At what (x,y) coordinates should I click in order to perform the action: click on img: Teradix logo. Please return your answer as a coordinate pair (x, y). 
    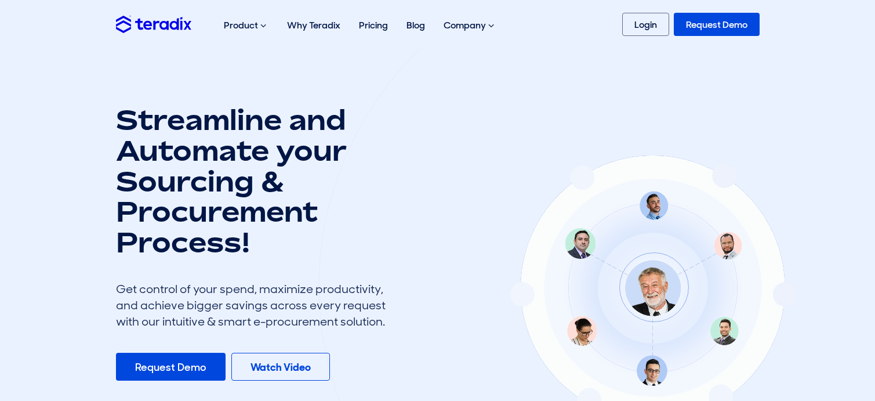
    Looking at the image, I should click on (154, 24).